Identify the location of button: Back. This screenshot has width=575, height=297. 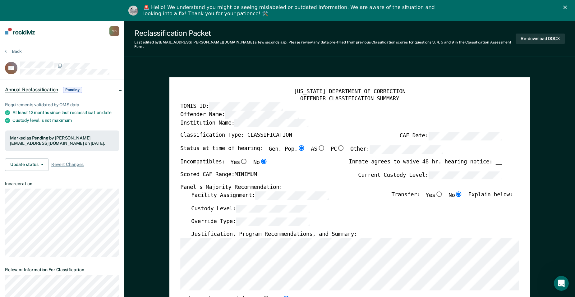
(13, 51).